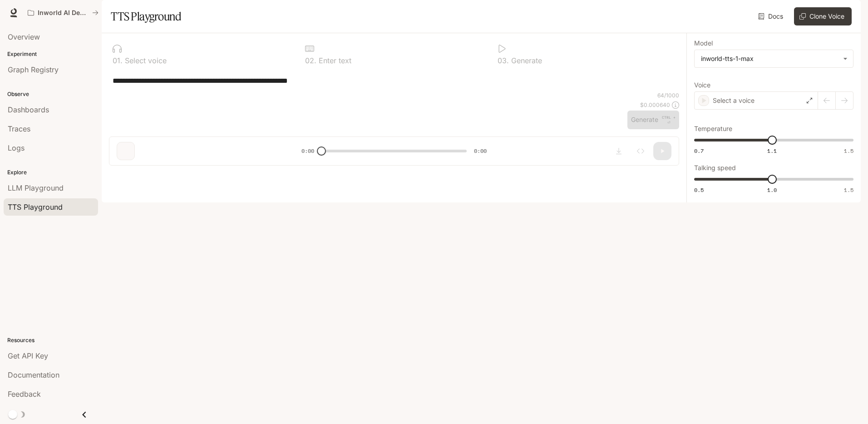 This screenshot has width=868, height=424. I want to click on p: Model, so click(704, 43).